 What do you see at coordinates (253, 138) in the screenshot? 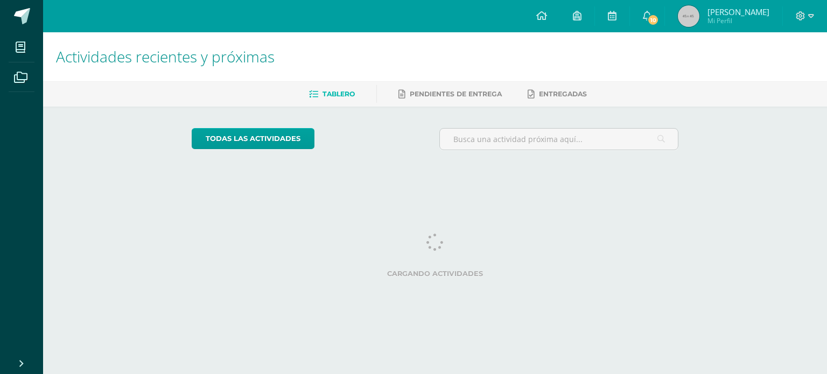
I see `a: todas las Actividades` at bounding box center [253, 138].